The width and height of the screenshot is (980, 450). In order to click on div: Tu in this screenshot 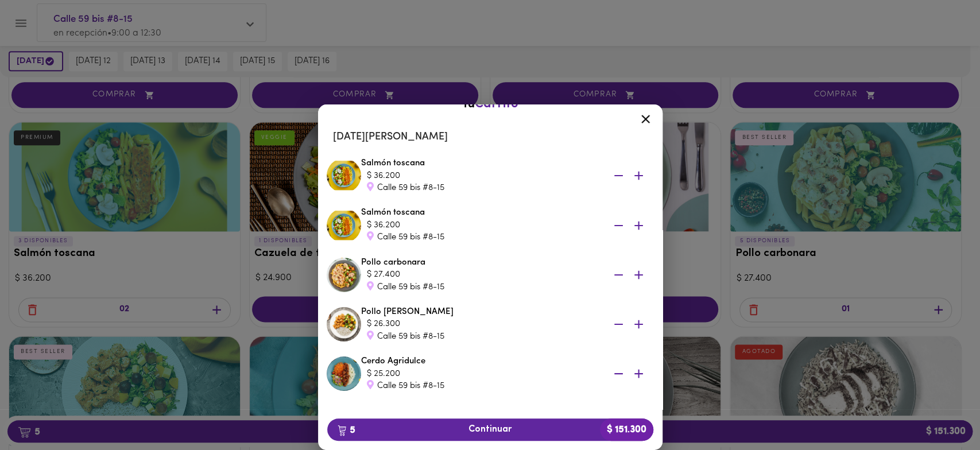, I will do `click(490, 104)`.